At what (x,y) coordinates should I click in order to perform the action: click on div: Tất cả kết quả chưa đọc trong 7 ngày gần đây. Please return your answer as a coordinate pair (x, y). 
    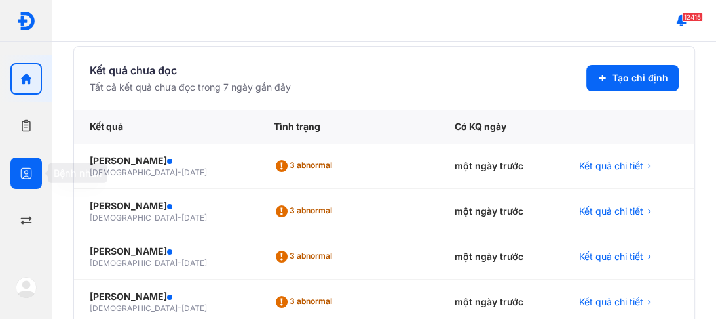
    Looking at the image, I should click on (190, 87).